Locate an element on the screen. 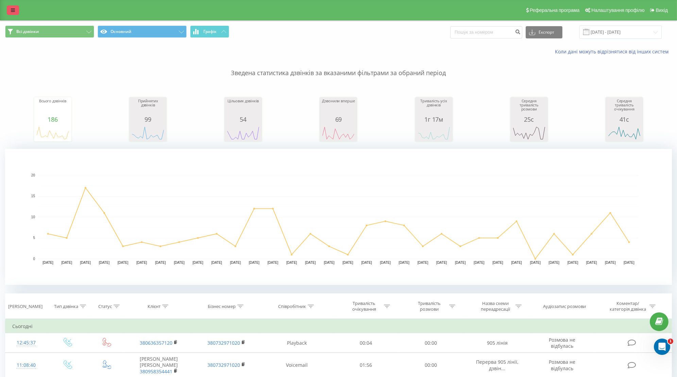  div: 25с is located at coordinates (529, 119).